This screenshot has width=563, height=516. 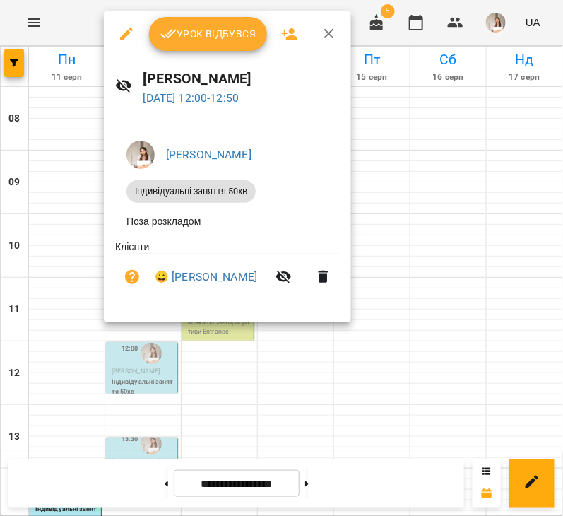 I want to click on img: 712aada8251ba8fda70bc04018b69839.jpg, so click(x=141, y=155).